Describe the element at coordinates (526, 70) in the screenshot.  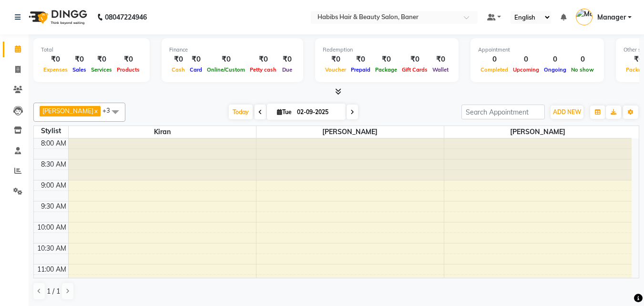
I see `span: Upcoming` at that location.